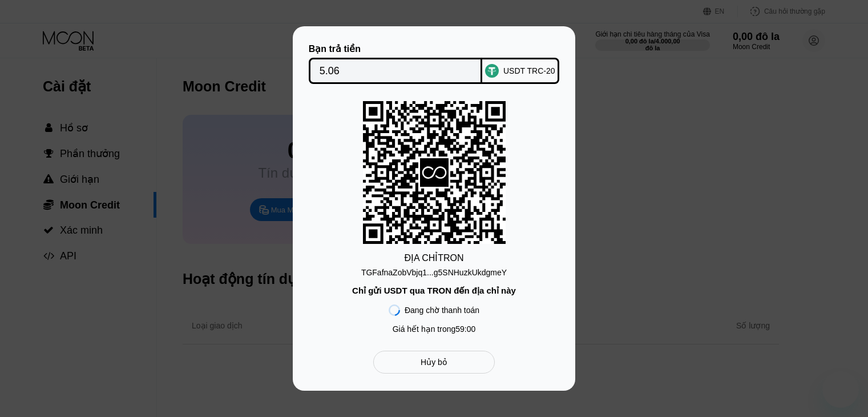 This screenshot has height=417, width=868. What do you see at coordinates (434, 362) in the screenshot?
I see `font: Hủy bỏ` at bounding box center [434, 362].